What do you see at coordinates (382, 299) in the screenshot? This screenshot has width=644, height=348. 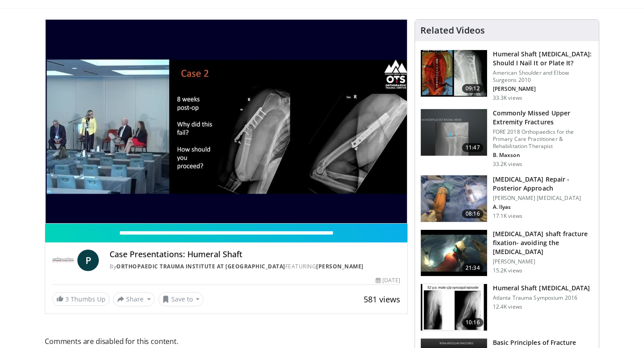 I see `span: 581 views` at bounding box center [382, 299].